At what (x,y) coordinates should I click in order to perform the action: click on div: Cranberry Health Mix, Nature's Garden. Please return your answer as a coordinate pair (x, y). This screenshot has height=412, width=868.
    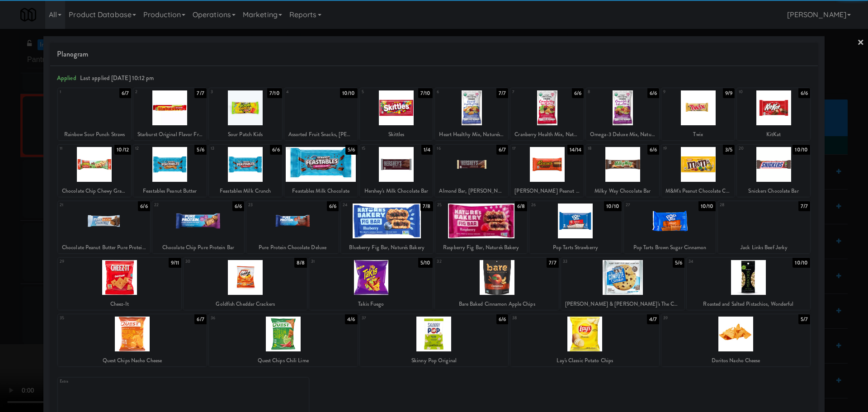
    Looking at the image, I should click on (547, 134).